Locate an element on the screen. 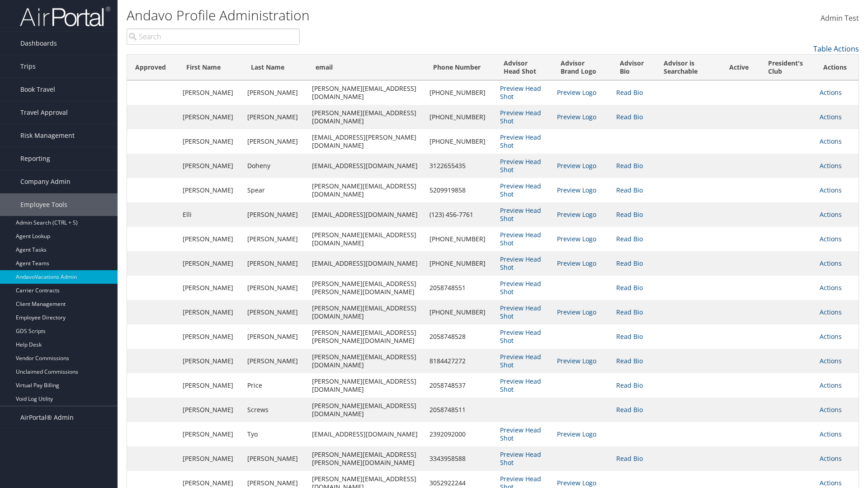 This screenshot has width=868, height=488. td: Doheny is located at coordinates (275, 166).